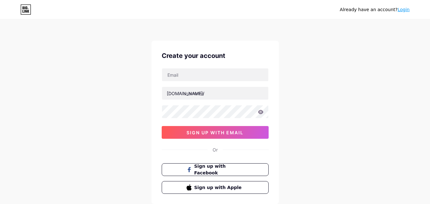 This screenshot has width=430, height=204. What do you see at coordinates (215, 149) in the screenshot?
I see `div: Or` at bounding box center [215, 149].